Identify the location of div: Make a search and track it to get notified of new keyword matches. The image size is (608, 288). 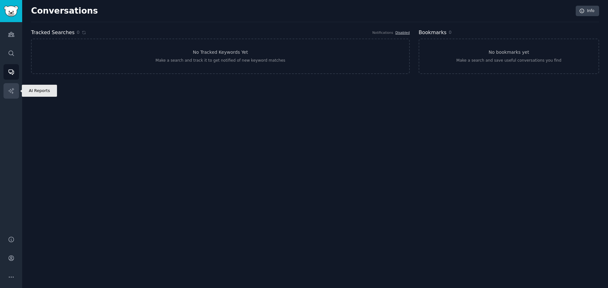
(220, 61).